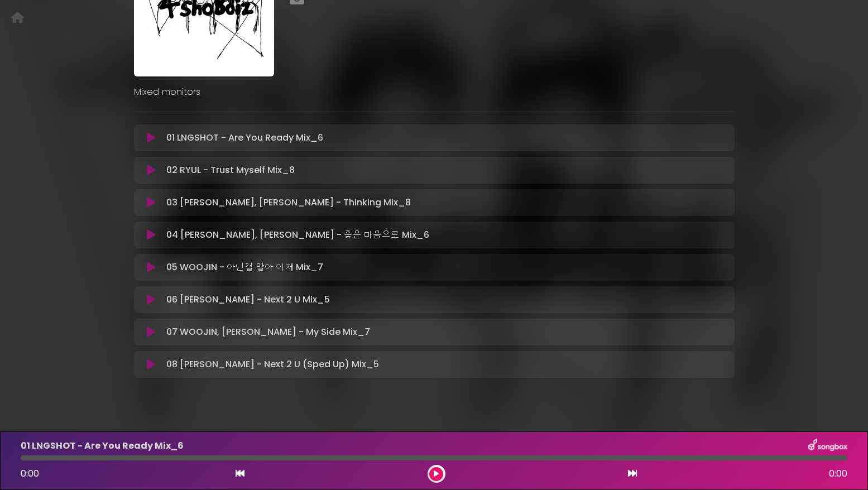 This screenshot has width=868, height=490. Describe the element at coordinates (434, 93) in the screenshot. I see `p: Mixed monitors` at that location.